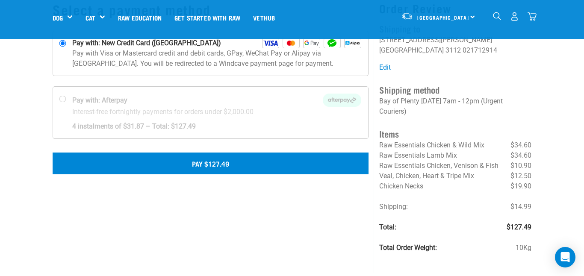 The height and width of the screenshot is (276, 584). I want to click on li: 021712914, so click(479, 50).